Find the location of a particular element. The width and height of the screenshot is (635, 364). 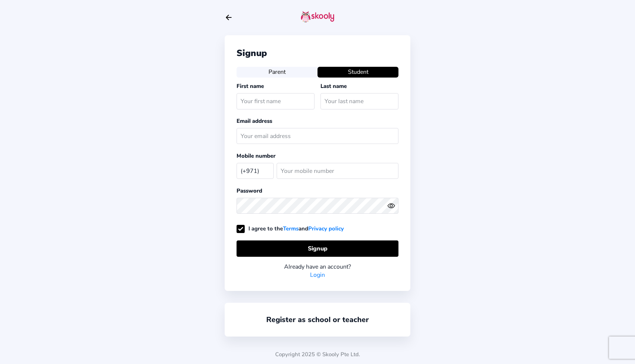

label: Email address is located at coordinates (254, 121).